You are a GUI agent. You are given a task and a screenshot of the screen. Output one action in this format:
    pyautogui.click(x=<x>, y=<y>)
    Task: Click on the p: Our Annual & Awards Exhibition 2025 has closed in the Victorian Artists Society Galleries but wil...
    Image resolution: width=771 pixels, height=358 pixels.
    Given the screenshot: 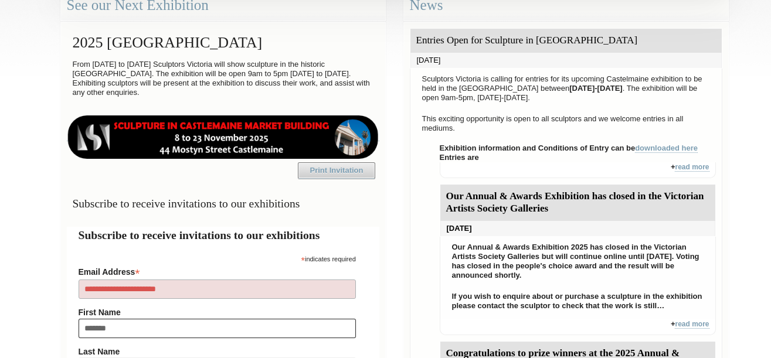 What is the action you would take?
    pyautogui.click(x=578, y=262)
    